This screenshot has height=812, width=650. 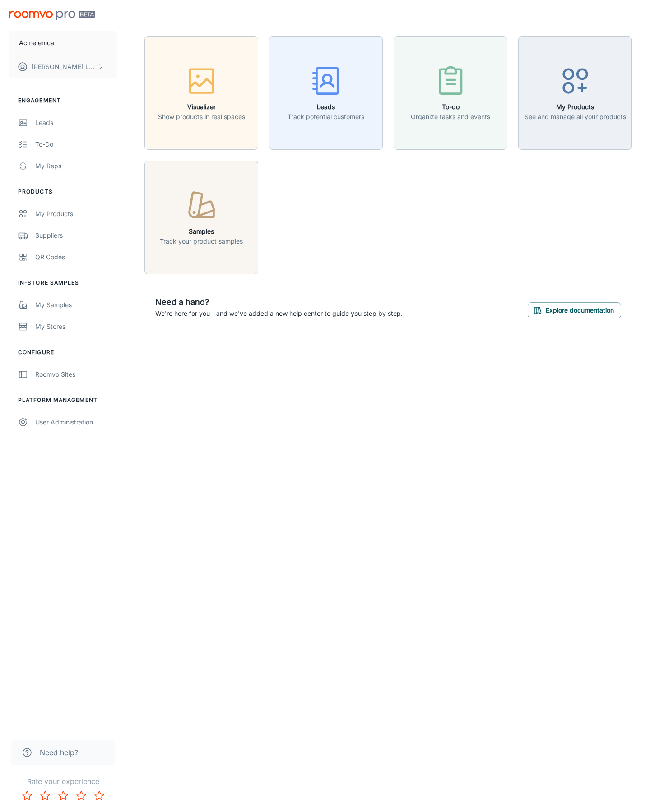 I want to click on div: Leads, so click(x=76, y=123).